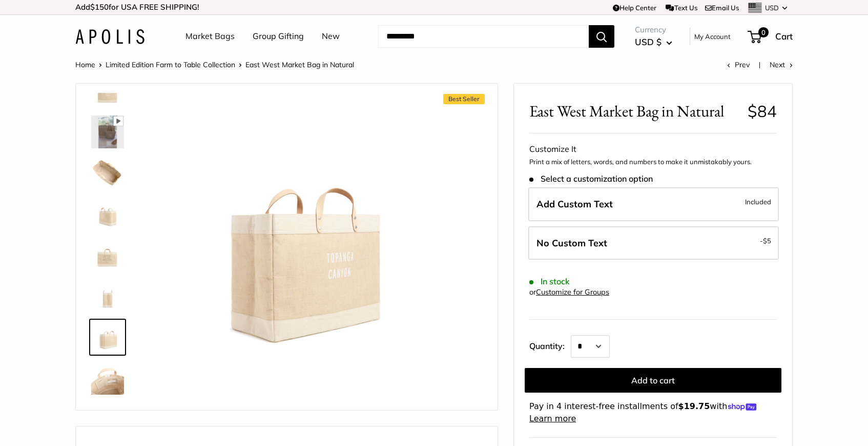 The width and height of the screenshot is (868, 446). What do you see at coordinates (772, 8) in the screenshot?
I see `span: USD` at bounding box center [772, 8].